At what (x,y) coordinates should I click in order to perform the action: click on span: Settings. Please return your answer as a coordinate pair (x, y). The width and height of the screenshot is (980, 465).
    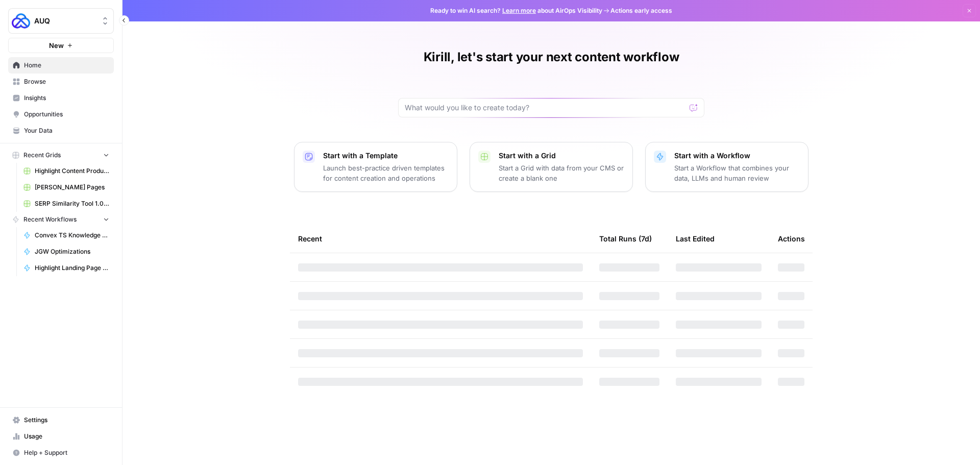
    Looking at the image, I should click on (66, 421).